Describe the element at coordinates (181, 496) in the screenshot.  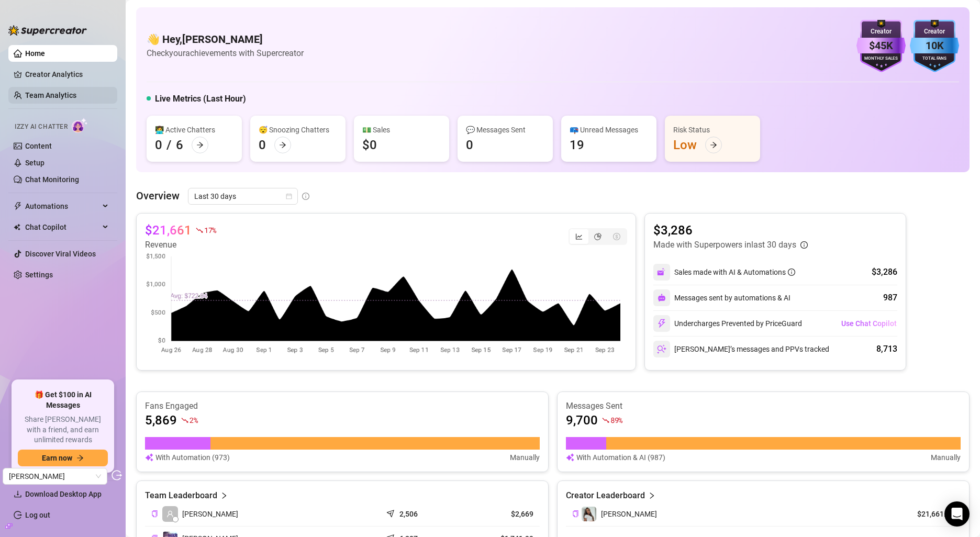
I see `article: Team Leaderboard` at that location.